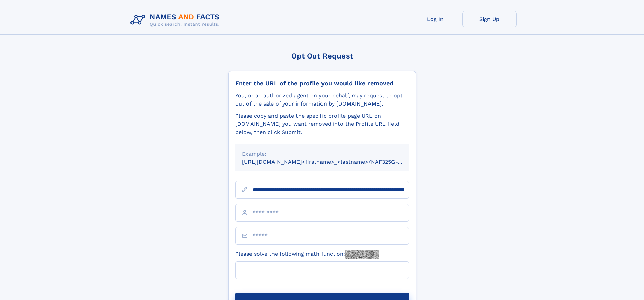 The width and height of the screenshot is (644, 300). What do you see at coordinates (177, 20) in the screenshot?
I see `img: Logo Names and Facts` at bounding box center [177, 20].